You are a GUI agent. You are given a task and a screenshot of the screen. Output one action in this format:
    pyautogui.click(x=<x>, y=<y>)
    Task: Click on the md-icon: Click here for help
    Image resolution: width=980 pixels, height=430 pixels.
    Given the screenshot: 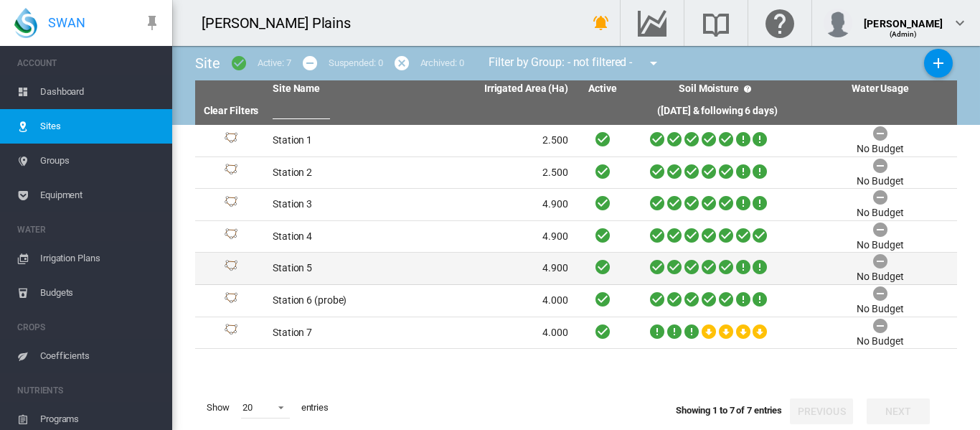 What is the action you would take?
    pyautogui.click(x=780, y=23)
    